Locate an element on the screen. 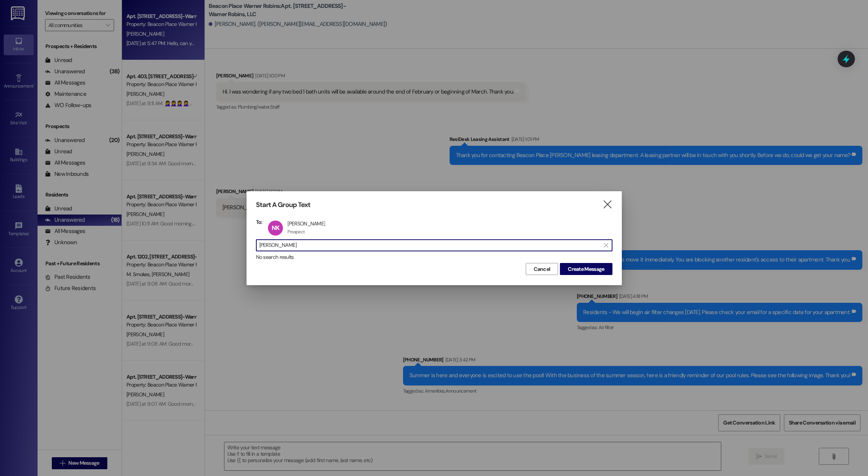 This screenshot has height=476, width=868. span: Create Message is located at coordinates (586, 269).